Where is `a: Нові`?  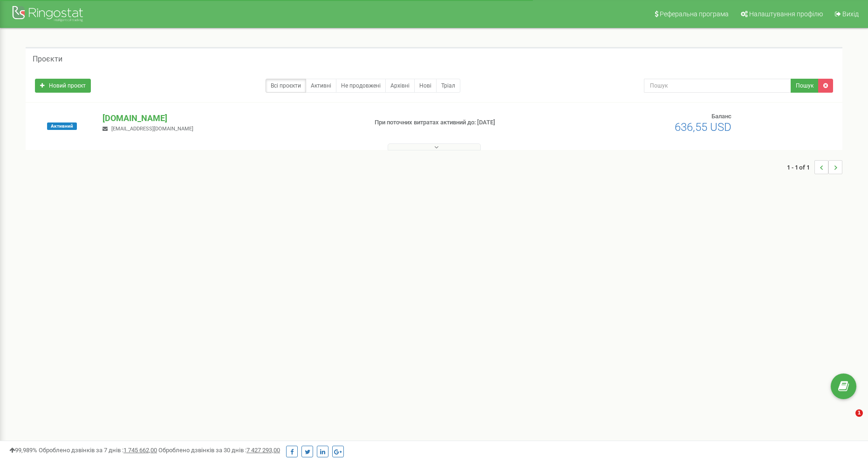
a: Нові is located at coordinates (426, 86).